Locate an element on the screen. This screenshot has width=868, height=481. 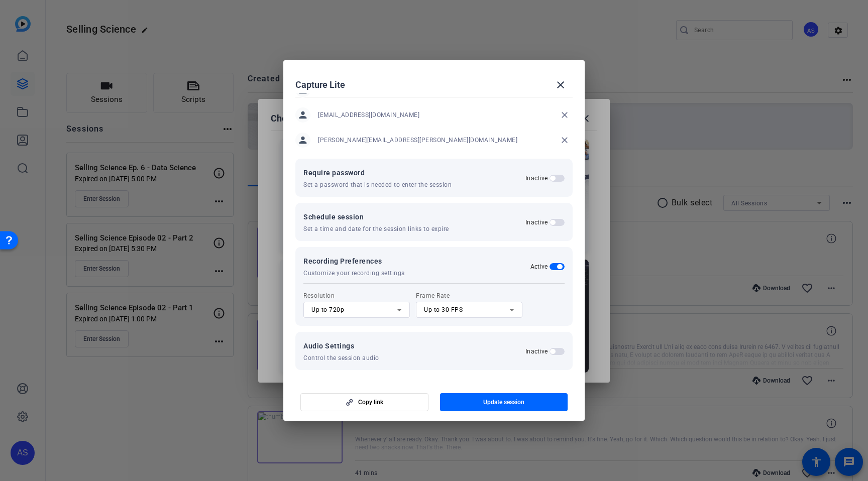
button: Copy link is located at coordinates (364, 402).